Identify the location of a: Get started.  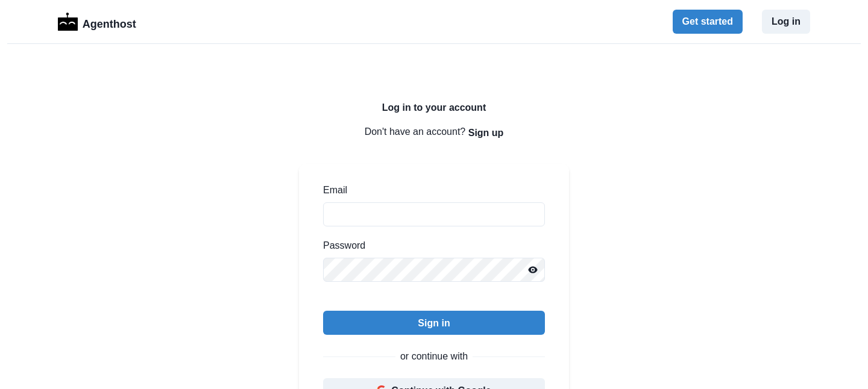
(708, 22).